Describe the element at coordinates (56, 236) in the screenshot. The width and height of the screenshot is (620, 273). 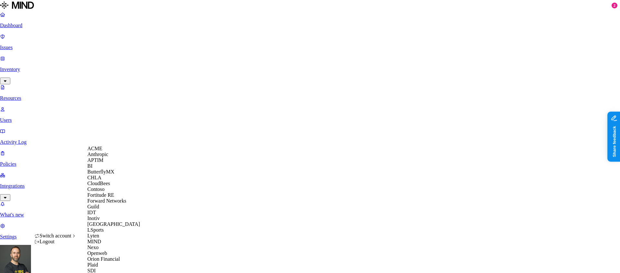
I see `span: Switch account` at that location.